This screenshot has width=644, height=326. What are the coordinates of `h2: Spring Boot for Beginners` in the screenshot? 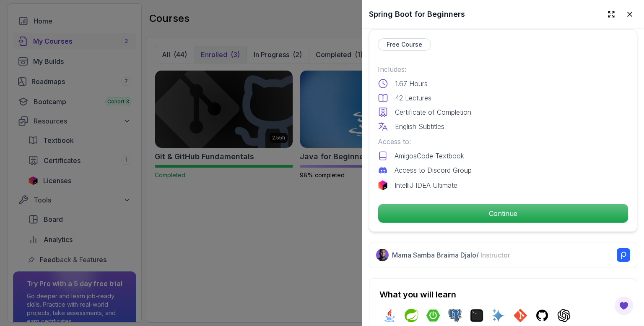 It's located at (417, 14).